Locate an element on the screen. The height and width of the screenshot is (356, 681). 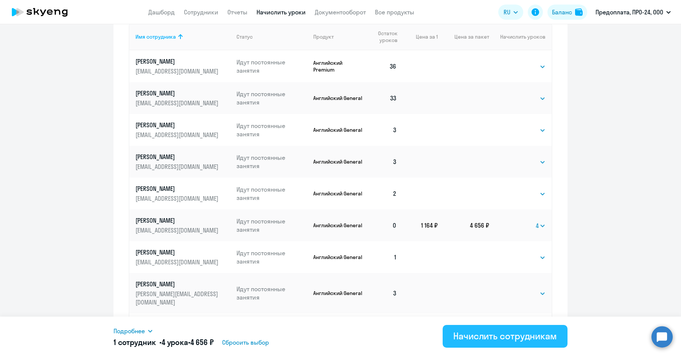
a: Балансbalance is located at coordinates (567, 12).